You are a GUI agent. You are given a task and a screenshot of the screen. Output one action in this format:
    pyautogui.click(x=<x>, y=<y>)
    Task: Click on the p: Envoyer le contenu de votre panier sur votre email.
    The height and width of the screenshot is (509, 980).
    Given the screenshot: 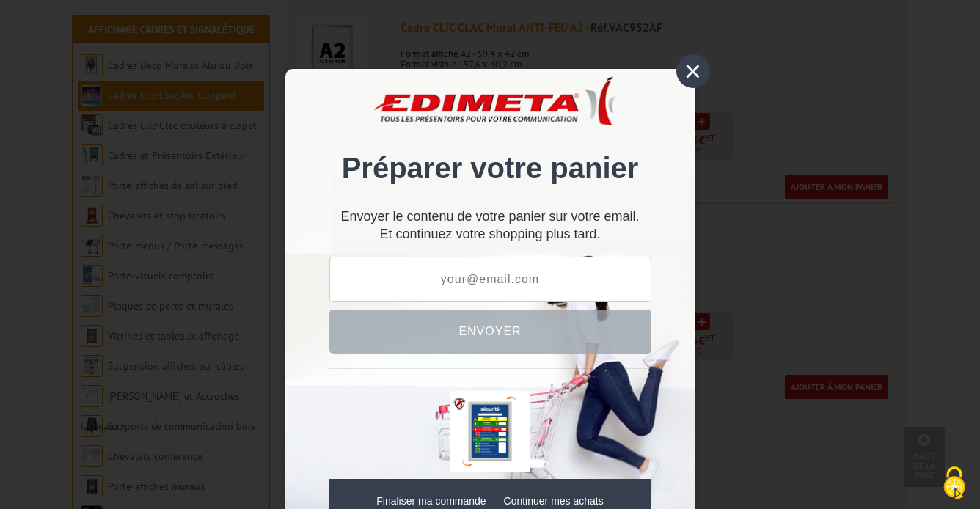 What is the action you would take?
    pyautogui.click(x=490, y=216)
    